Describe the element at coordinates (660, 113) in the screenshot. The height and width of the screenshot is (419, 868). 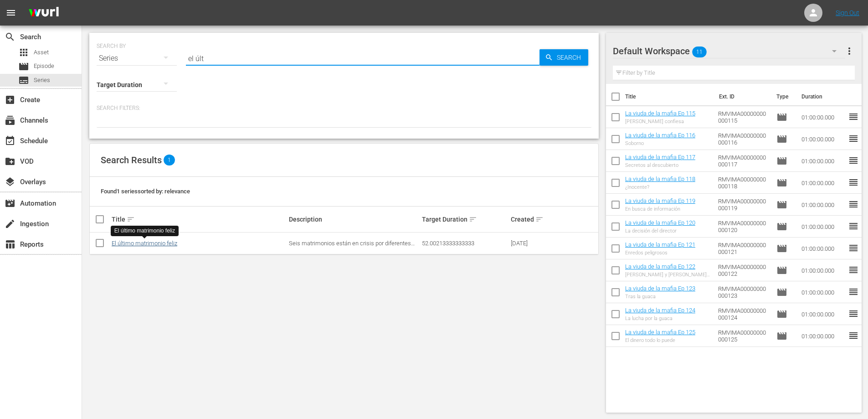
I see `a: La viuda de la mafia Ep 115` at that location.